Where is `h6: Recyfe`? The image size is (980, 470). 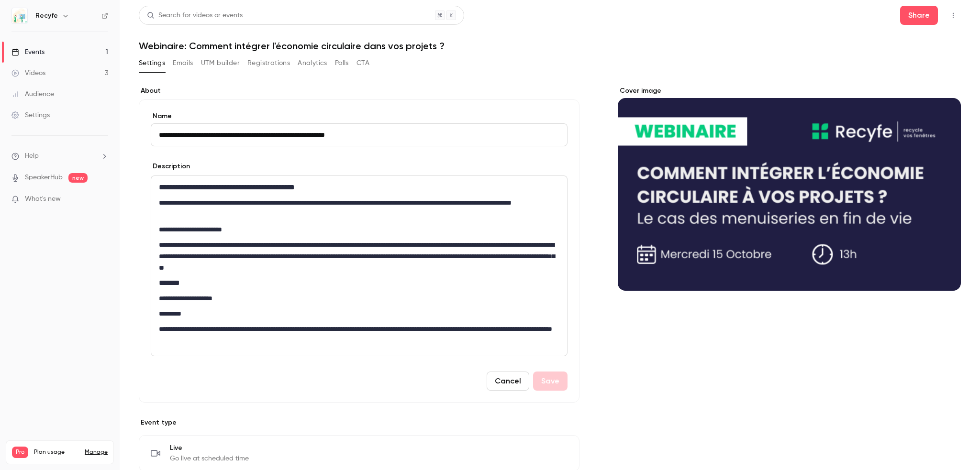 h6: Recyfe is located at coordinates (46, 15).